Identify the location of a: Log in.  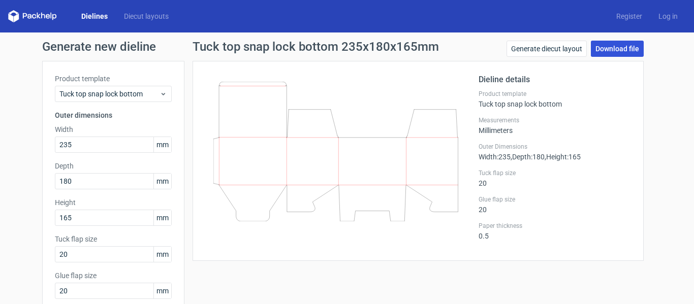
(668, 16).